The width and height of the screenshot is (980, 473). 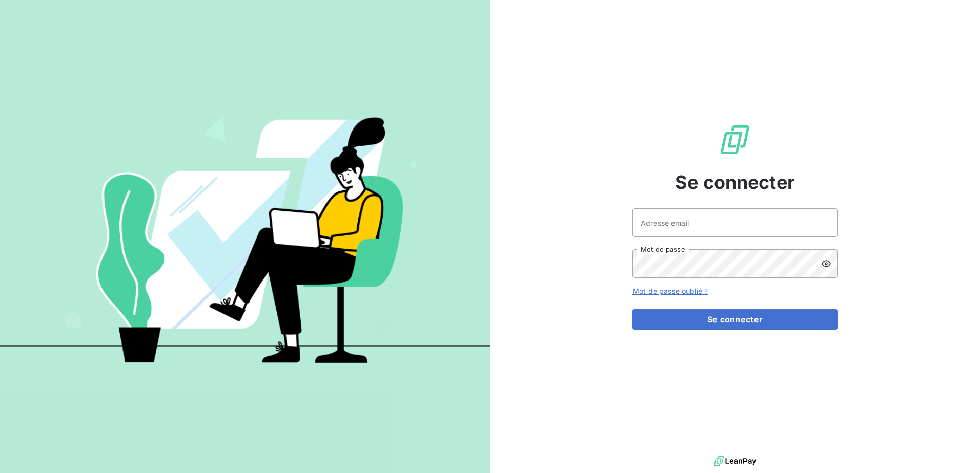 I want to click on img: logo, so click(x=735, y=461).